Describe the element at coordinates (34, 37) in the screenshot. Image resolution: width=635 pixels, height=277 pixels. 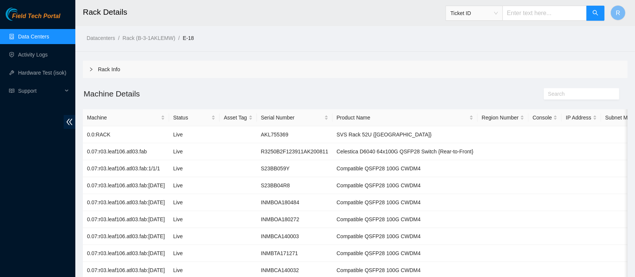
I see `a: Data Centers` at that location.